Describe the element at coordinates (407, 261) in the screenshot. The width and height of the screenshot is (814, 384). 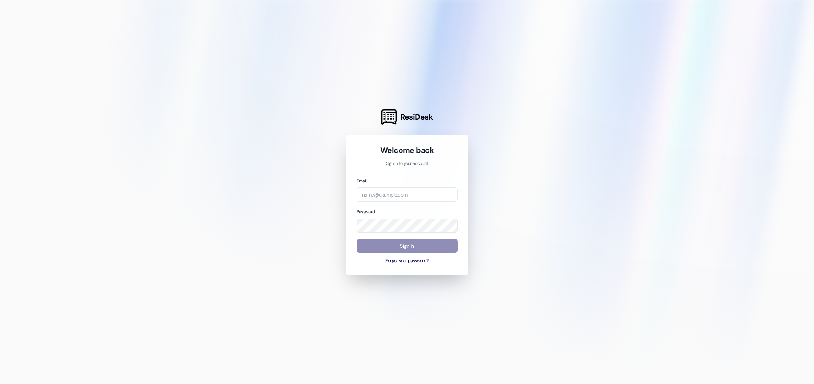
I see `button: Forgot your password?` at that location.